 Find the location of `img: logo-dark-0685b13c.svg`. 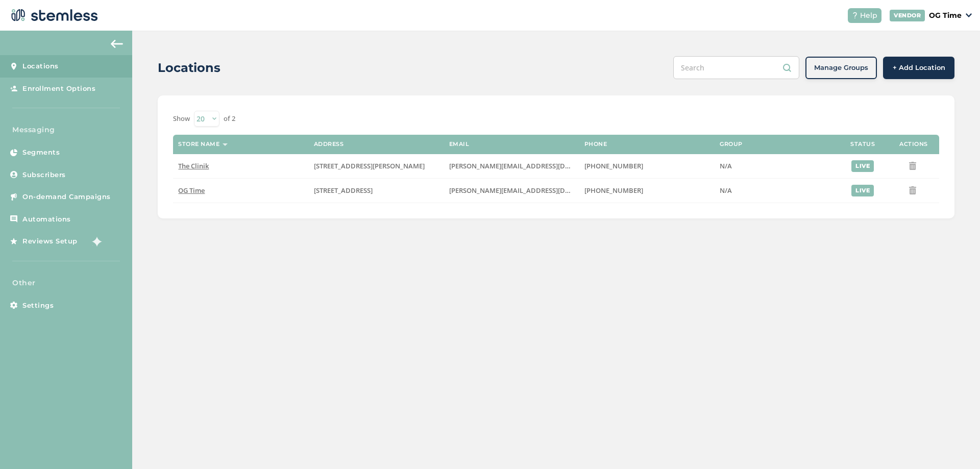

img: logo-dark-0685b13c.svg is located at coordinates (53, 15).